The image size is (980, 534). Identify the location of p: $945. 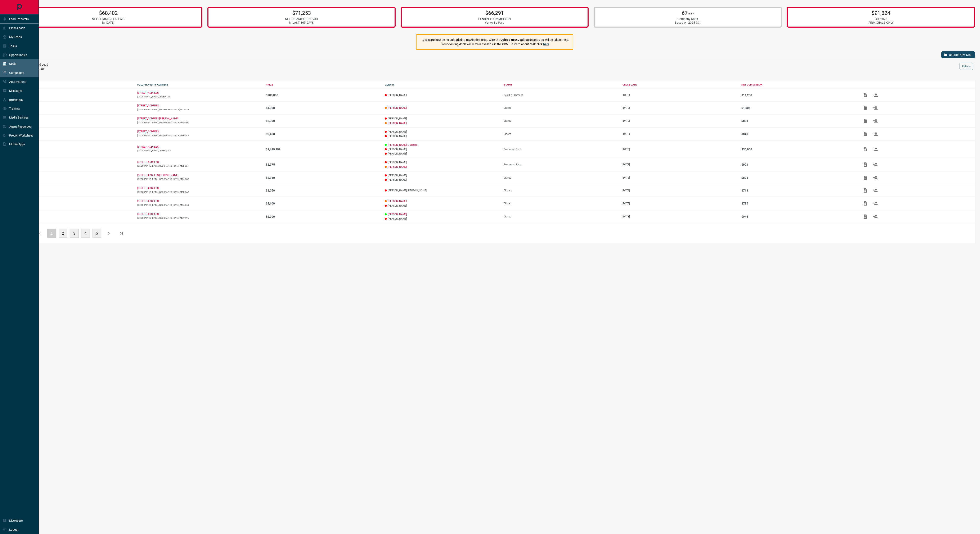
(799, 216).